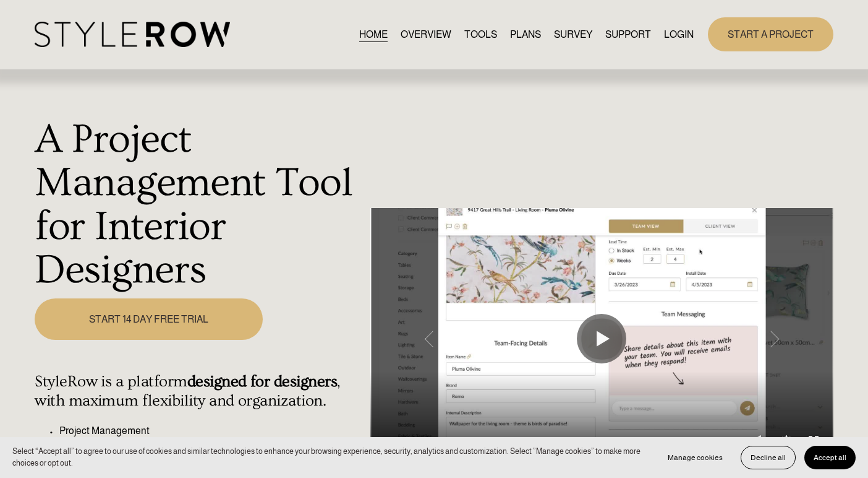  Describe the element at coordinates (573, 34) in the screenshot. I see `a: SURVEY` at that location.